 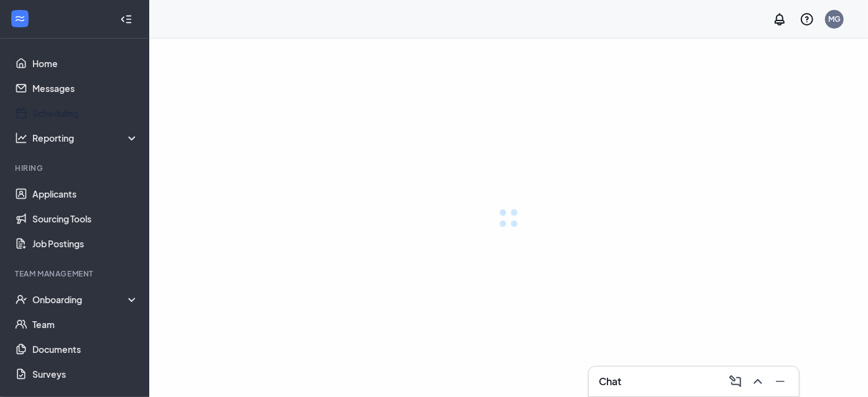 What do you see at coordinates (781, 382) in the screenshot?
I see `svg: Minimize` at bounding box center [781, 382].